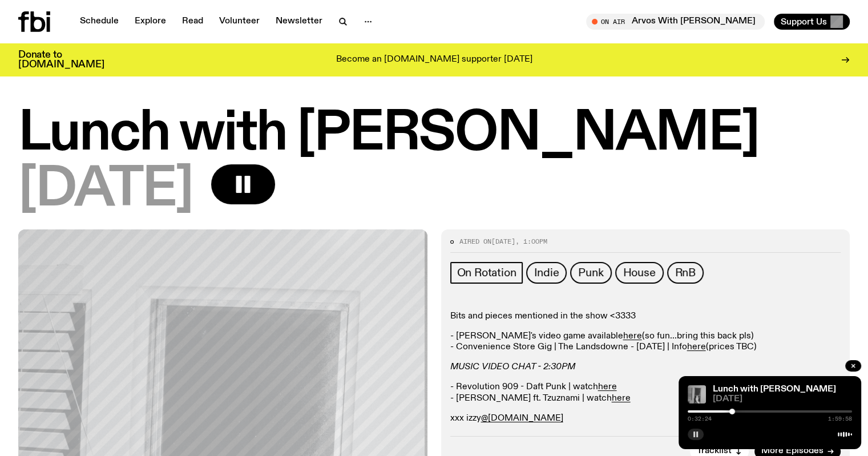 This screenshot has width=868, height=456. Describe the element at coordinates (487, 273) in the screenshot. I see `span: On Rotation` at that location.